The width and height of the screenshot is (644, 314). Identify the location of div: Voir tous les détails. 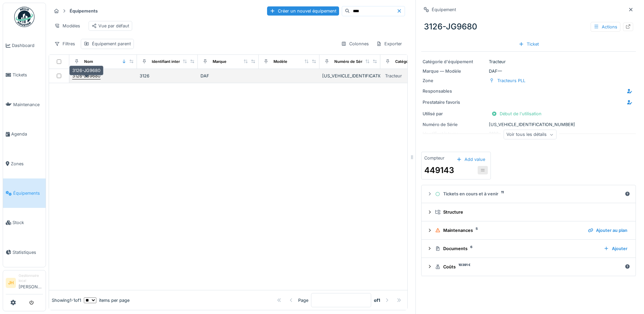
(529, 134).